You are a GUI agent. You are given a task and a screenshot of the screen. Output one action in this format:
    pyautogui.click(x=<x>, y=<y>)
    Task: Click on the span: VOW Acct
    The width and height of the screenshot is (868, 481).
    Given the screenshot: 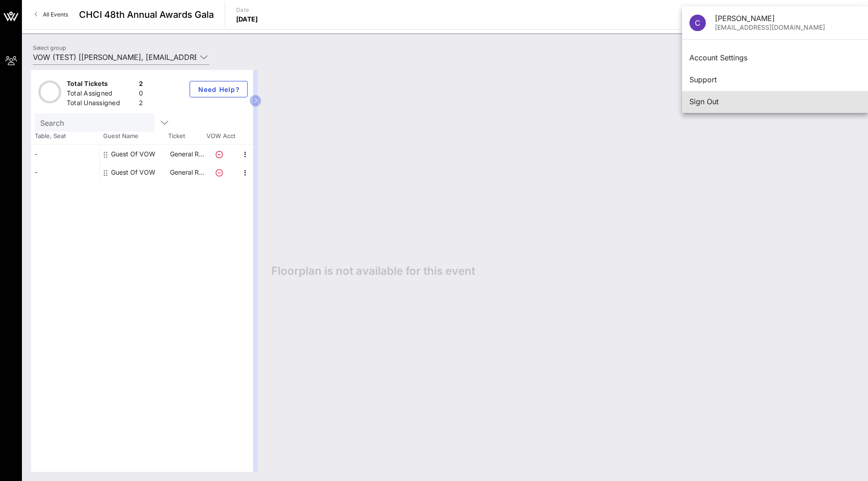 What is the action you would take?
    pyautogui.click(x=220, y=136)
    